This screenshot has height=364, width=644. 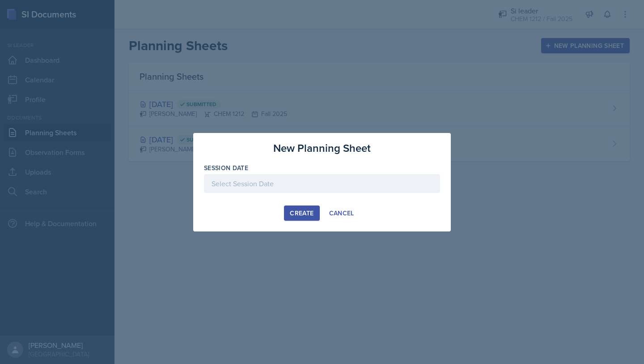 What do you see at coordinates (322, 148) in the screenshot?
I see `h3: New Planning Sheet` at bounding box center [322, 148].